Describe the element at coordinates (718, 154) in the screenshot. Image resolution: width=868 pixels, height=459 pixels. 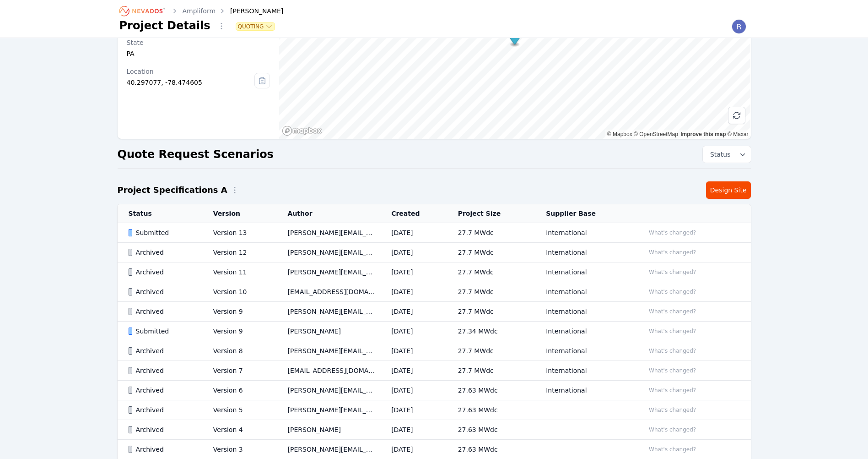
I see `span: Status` at that location.